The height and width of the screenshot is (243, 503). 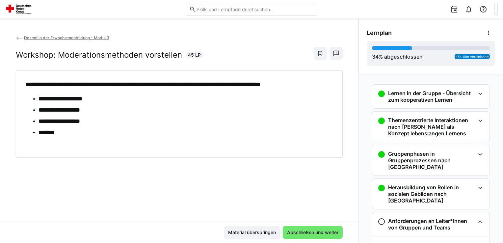 I want to click on button: Material überspringen, so click(x=252, y=233).